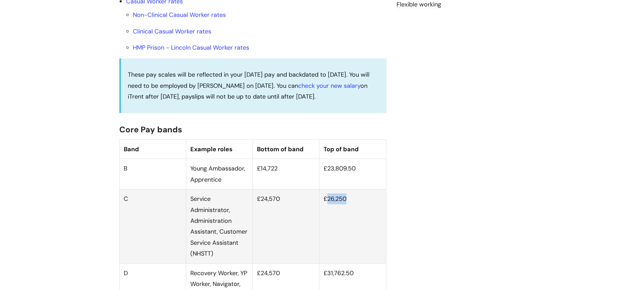 The width and height of the screenshot is (644, 290). I want to click on a: Flexible working, so click(418, 4).